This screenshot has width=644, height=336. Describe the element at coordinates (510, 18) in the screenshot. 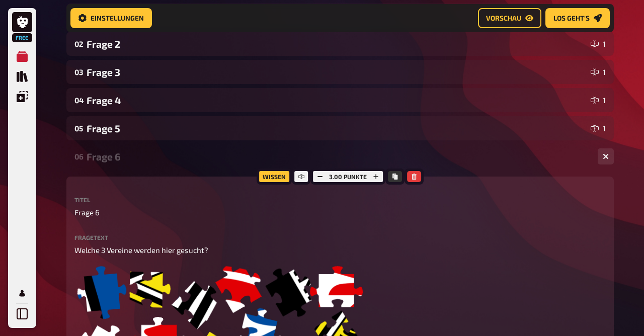

I see `a: Vorschau` at that location.